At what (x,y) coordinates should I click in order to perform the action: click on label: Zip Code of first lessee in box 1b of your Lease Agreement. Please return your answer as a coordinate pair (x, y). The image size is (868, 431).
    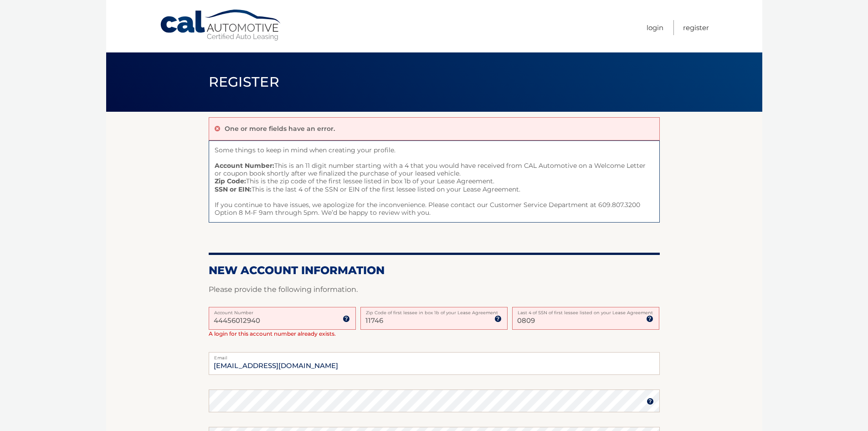
    Looking at the image, I should click on (434, 310).